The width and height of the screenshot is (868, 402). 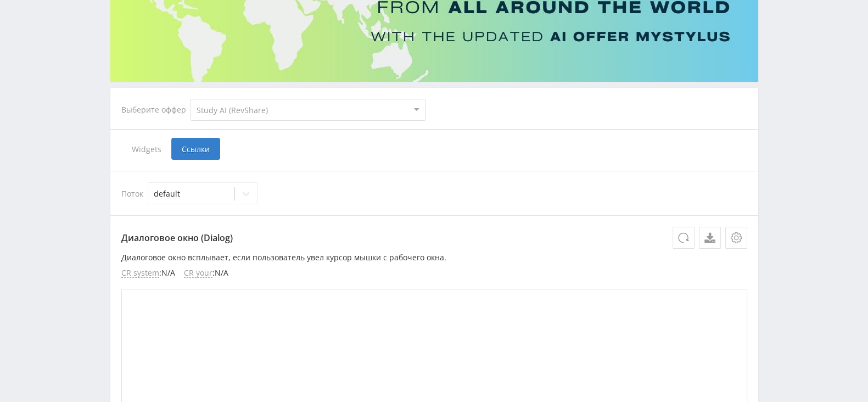 What do you see at coordinates (196, 149) in the screenshot?
I see `span: Ссылки` at bounding box center [196, 149].